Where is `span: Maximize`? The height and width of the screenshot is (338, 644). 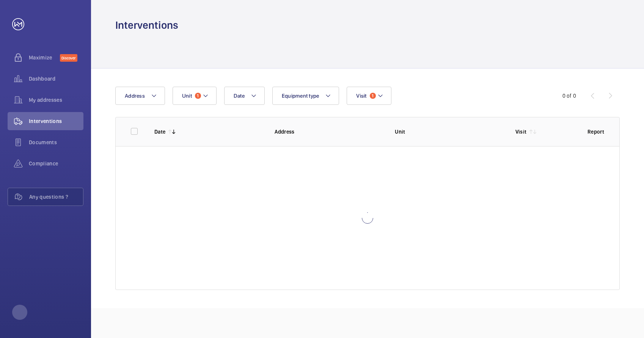
span: Maximize is located at coordinates (44, 57).